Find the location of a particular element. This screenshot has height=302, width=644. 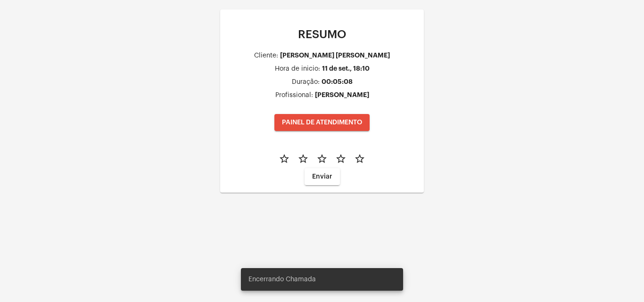

span: Enviar is located at coordinates (322, 177).